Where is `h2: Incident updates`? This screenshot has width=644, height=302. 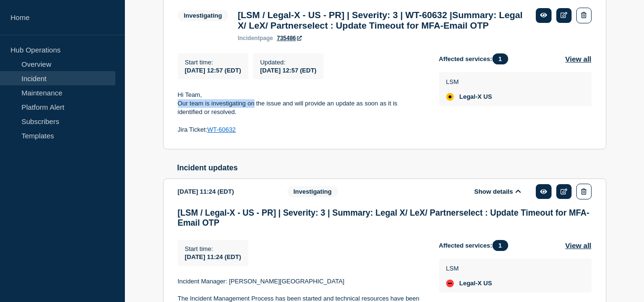
h2: Incident updates is located at coordinates (392, 168).